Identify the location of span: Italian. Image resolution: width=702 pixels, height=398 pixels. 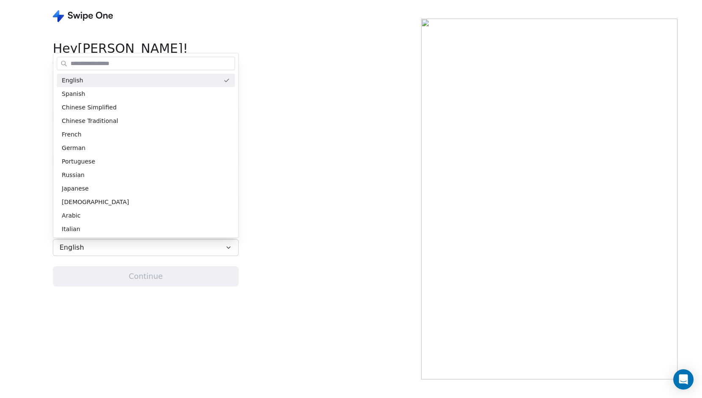
(71, 229).